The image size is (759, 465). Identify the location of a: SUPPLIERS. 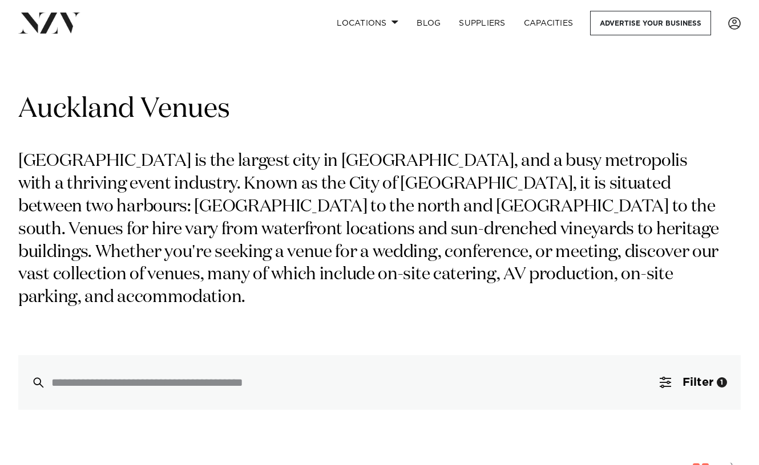
(481, 23).